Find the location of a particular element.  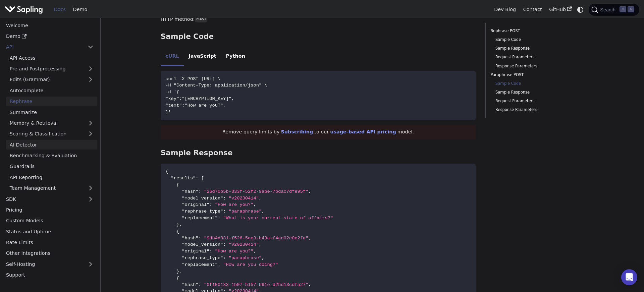

li: JavaScript is located at coordinates (202, 56).